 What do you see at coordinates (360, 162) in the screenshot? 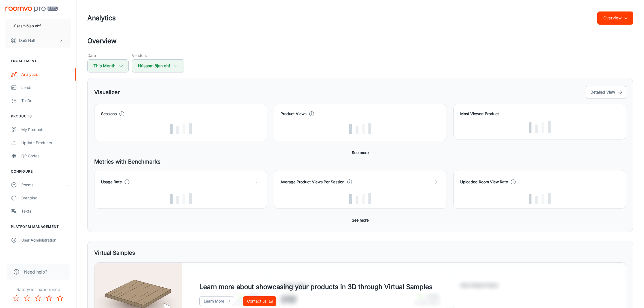
I see `h5: Metrics with Benchmarks` at bounding box center [360, 162].